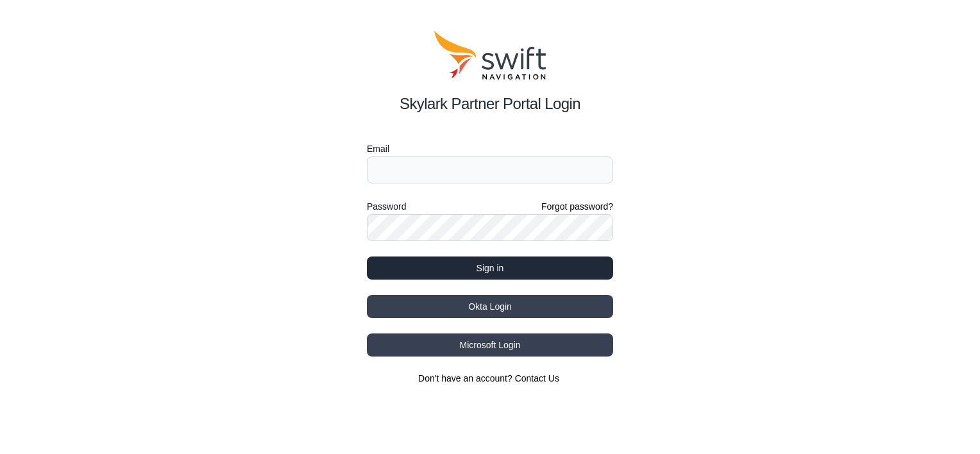  I want to click on button: Sign in, so click(490, 268).